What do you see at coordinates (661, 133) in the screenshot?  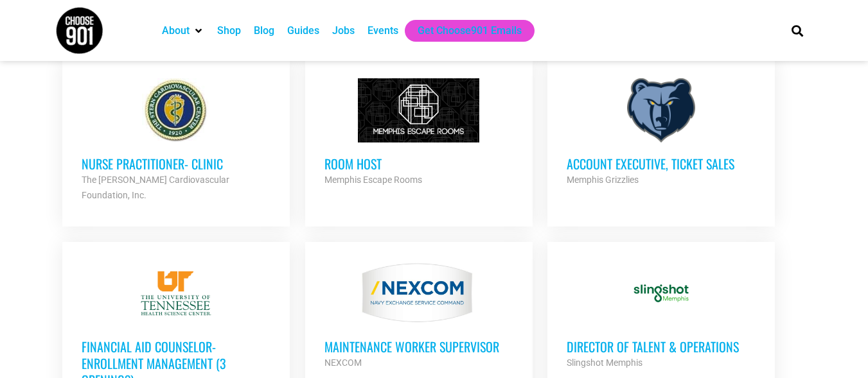 I see `a: Account Executive, Ticket Sales Memphis Grizzlies` at bounding box center [661, 133].